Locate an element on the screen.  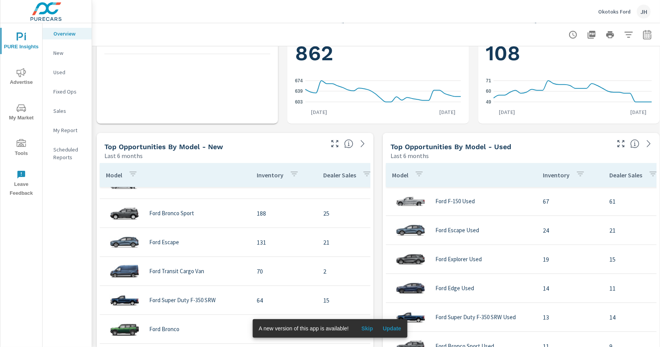
p: Ford Escape is located at coordinates (164, 242).